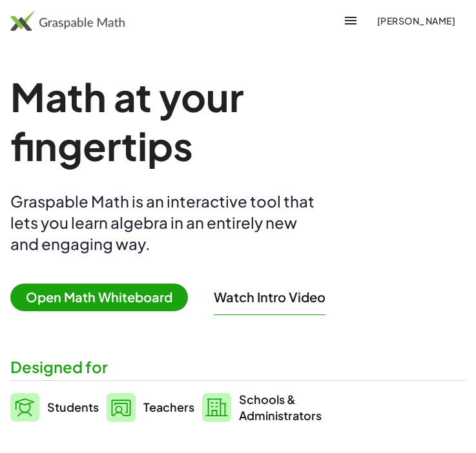  What do you see at coordinates (216, 122) in the screenshot?
I see `h1: Math at your fingertips` at bounding box center [216, 122].